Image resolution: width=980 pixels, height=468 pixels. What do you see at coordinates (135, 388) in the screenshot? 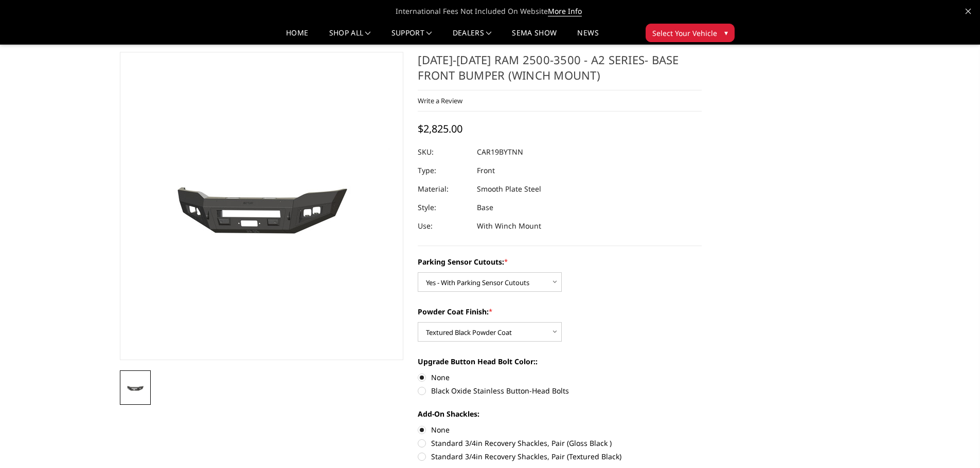
I see `img: 2019-2025 Ram 2500-3500 - A2 Series- Base Front Bumper (winch mount)` at bounding box center [135, 388].